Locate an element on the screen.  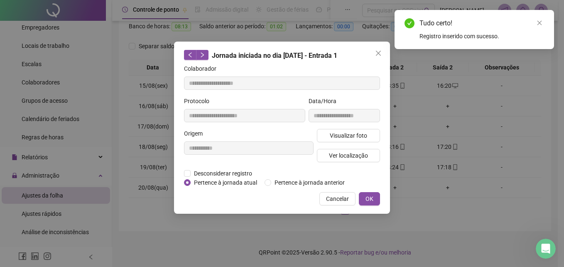
div: Tudo certo! is located at coordinates (482, 23).